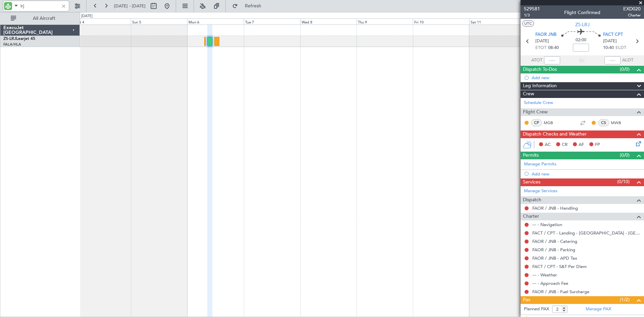 Image resolution: width=644 pixels, height=317 pixels. What do you see at coordinates (625, 300) in the screenshot?
I see `span: (1/2)` at bounding box center [625, 300].